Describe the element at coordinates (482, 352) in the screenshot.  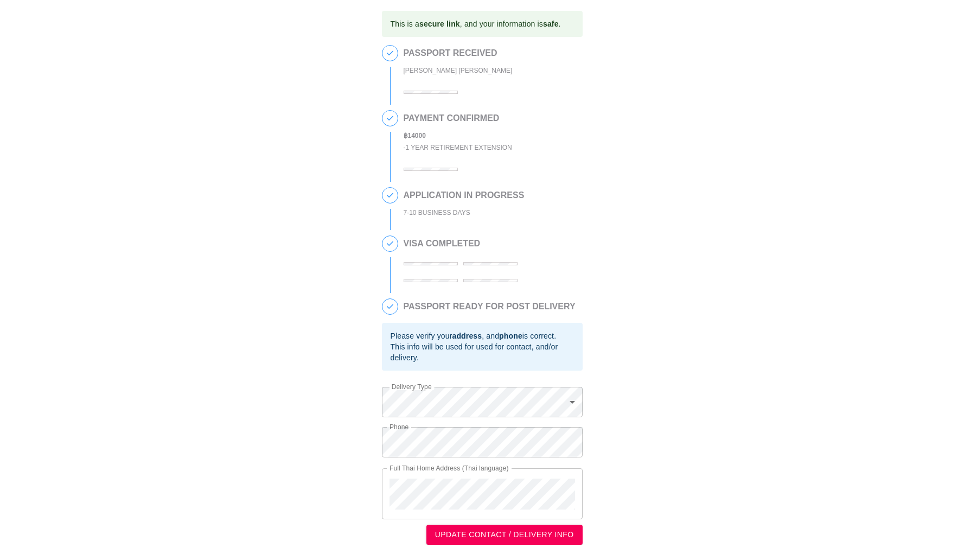
I see `div: This info will be used for used for contact, and/or delivery.` at that location.